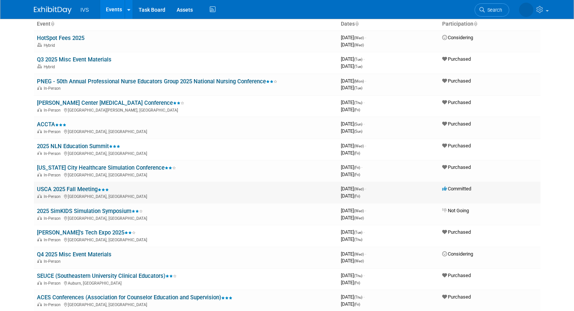  I want to click on th: Dates, so click(388, 24).